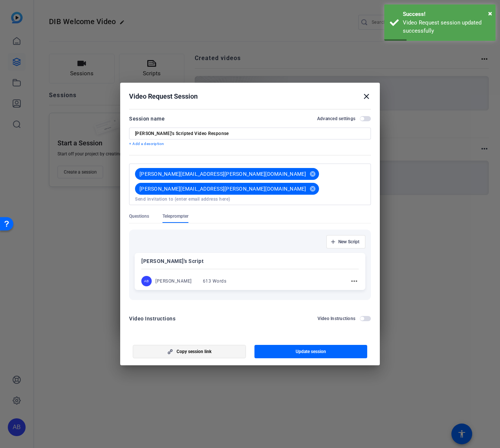  Describe the element at coordinates (250, 144) in the screenshot. I see `p: + Add a description` at that location.